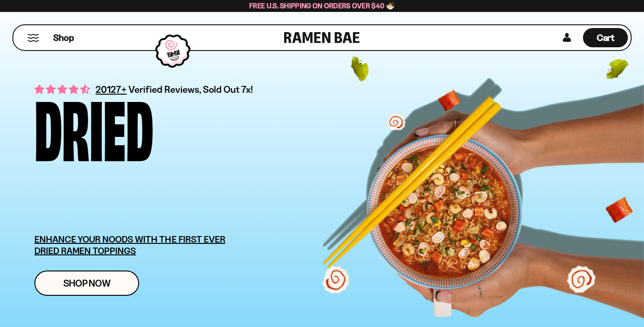 This screenshot has width=644, height=327. Describe the element at coordinates (87, 283) in the screenshot. I see `span: Shop Now` at that location.